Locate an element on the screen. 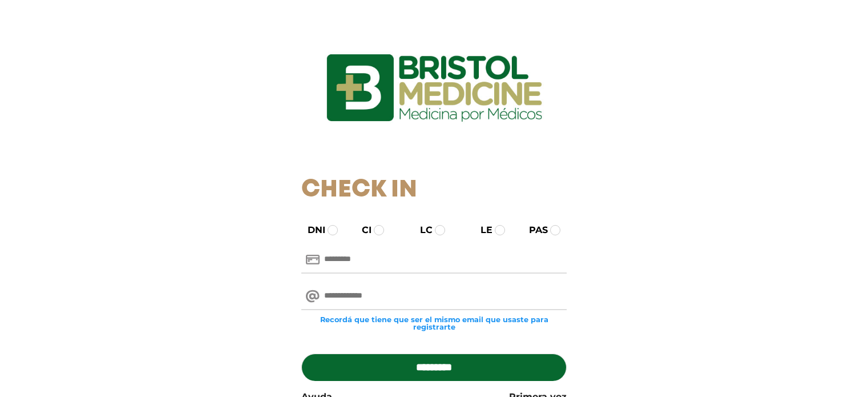  label: LC is located at coordinates (421, 230).